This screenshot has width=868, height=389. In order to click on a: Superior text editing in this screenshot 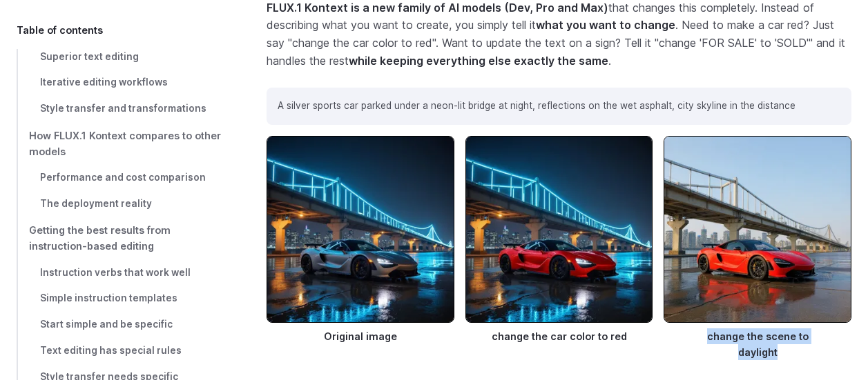, I will do `click(120, 57)`.